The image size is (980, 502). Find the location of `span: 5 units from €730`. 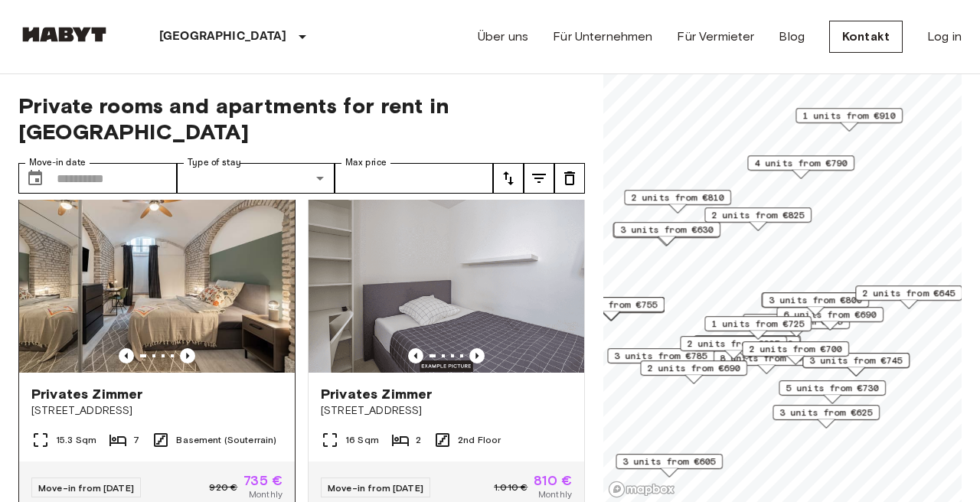

span: 5 units from €730 is located at coordinates (832, 388).